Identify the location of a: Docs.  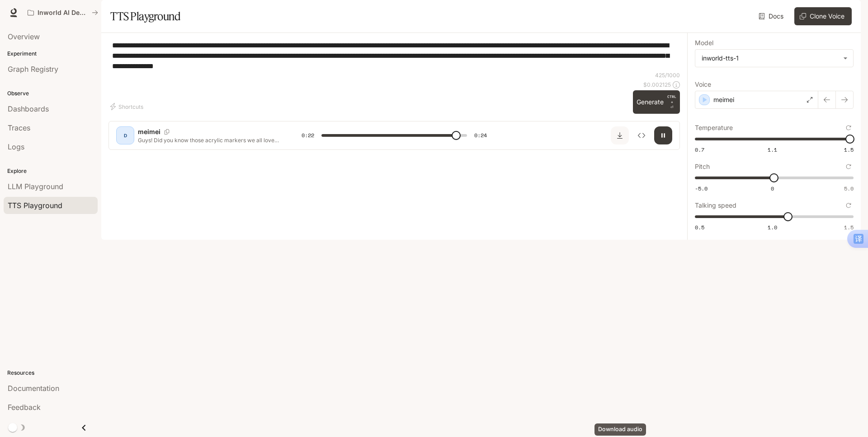
(772, 16).